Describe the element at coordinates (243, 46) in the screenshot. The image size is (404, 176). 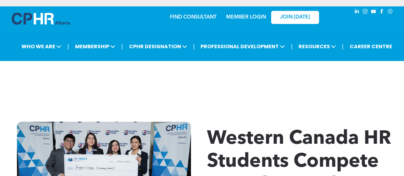
I see `span: PROFESSIONAL DEVELOPMENT` at that location.